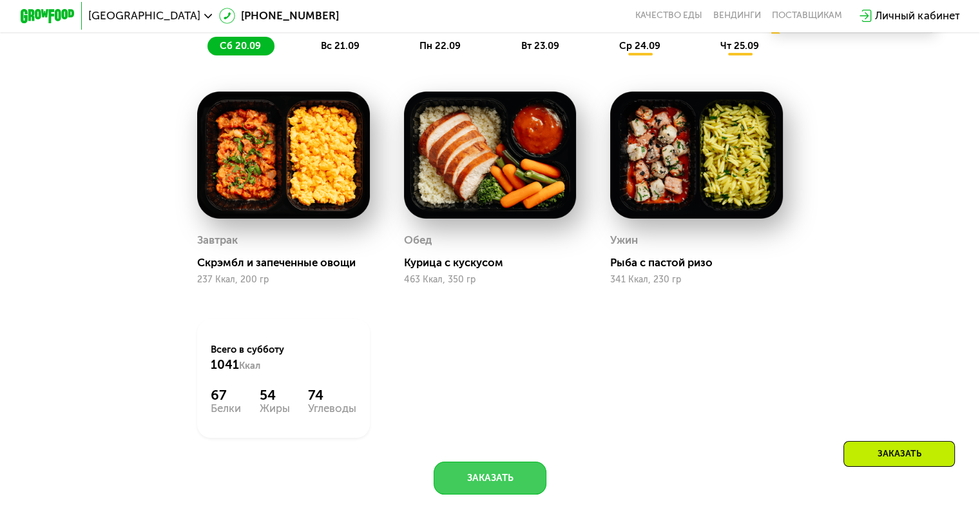  Describe the element at coordinates (490, 478) in the screenshot. I see `button: Заказать` at that location.